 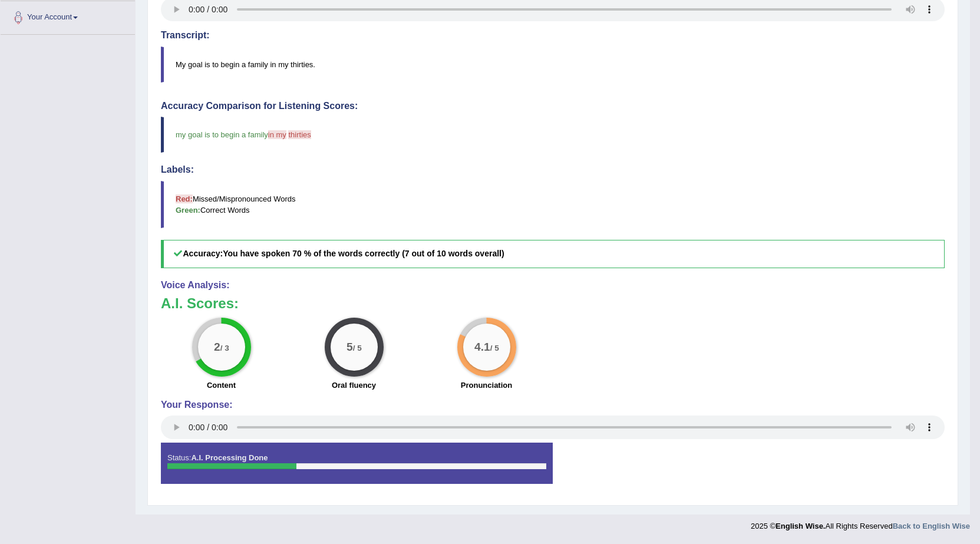 I want to click on b: A.I. Scores:, so click(x=200, y=303).